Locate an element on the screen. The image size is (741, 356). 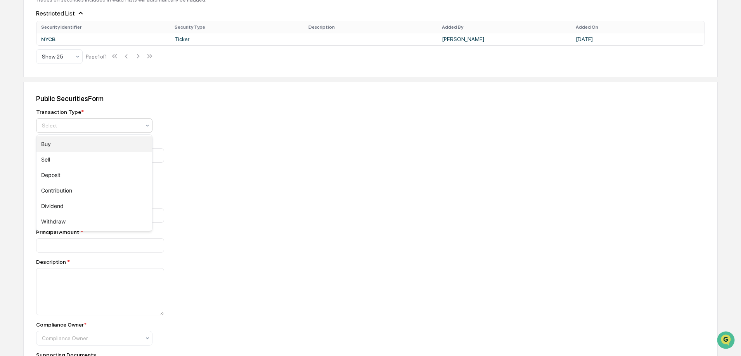
img: 1746055101610-c473b297-6a78-478c-a979-82029cc54cd1 is located at coordinates (15, 66).